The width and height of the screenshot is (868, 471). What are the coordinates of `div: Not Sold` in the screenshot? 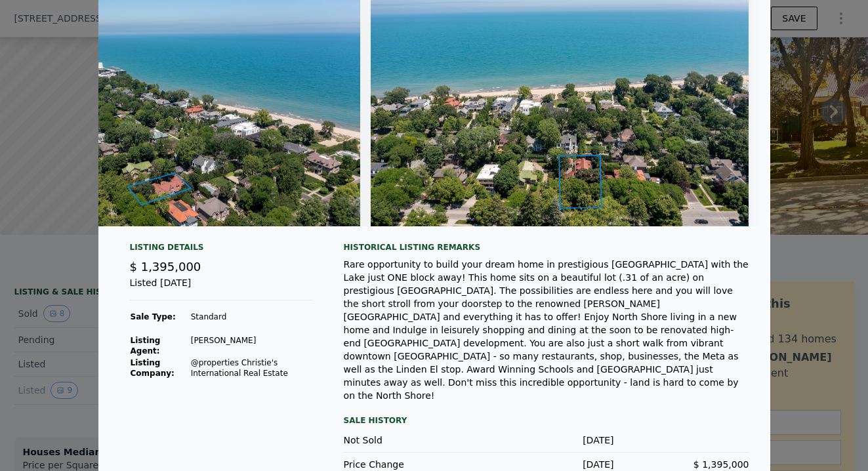 It's located at (411, 441).